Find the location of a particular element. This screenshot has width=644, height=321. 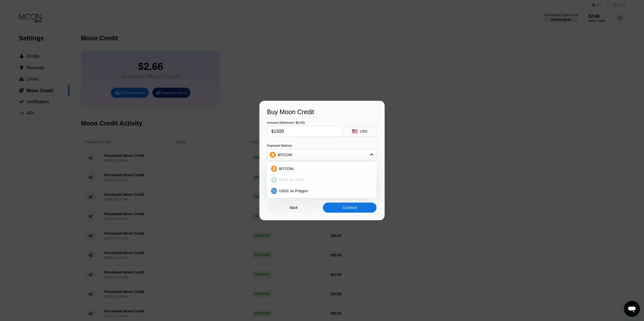

span: BITCOIN is located at coordinates (286, 169).